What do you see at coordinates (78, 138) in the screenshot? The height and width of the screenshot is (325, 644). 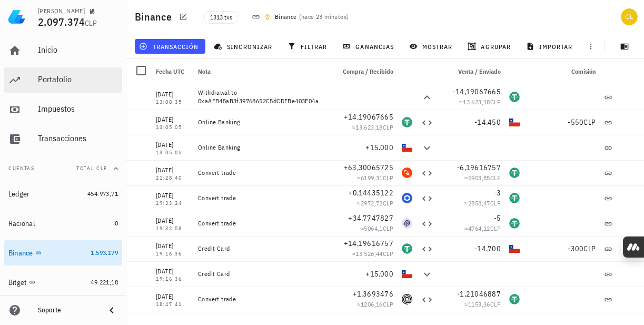 I see `div: Transacciones` at bounding box center [78, 138].